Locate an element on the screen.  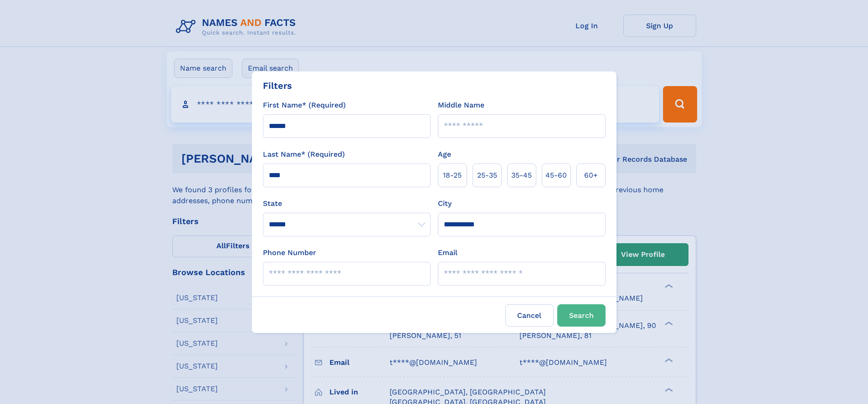
div: Filters is located at coordinates (277, 86).